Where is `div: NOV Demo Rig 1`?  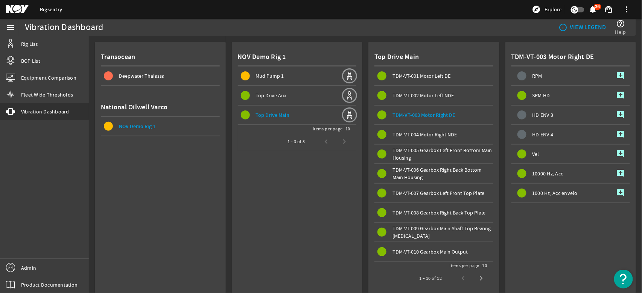 div: NOV Demo Rig 1 is located at coordinates (297, 57).